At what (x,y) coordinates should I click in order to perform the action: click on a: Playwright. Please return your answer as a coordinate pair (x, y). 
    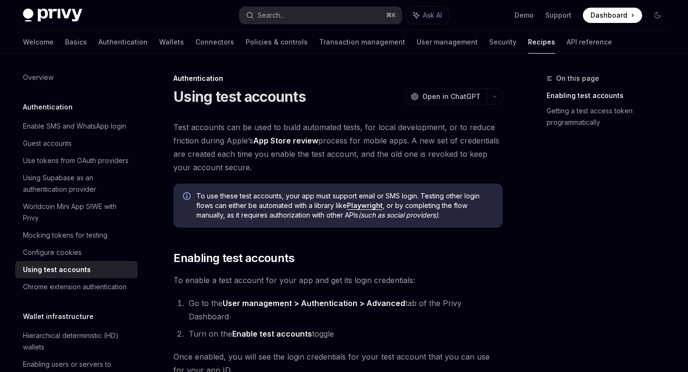
    Looking at the image, I should click on (365, 206).